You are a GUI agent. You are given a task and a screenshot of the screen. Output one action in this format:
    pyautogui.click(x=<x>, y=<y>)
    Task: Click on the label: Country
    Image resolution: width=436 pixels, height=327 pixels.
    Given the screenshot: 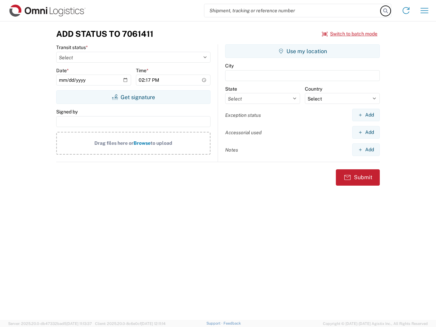 What is the action you would take?
    pyautogui.click(x=313, y=89)
    